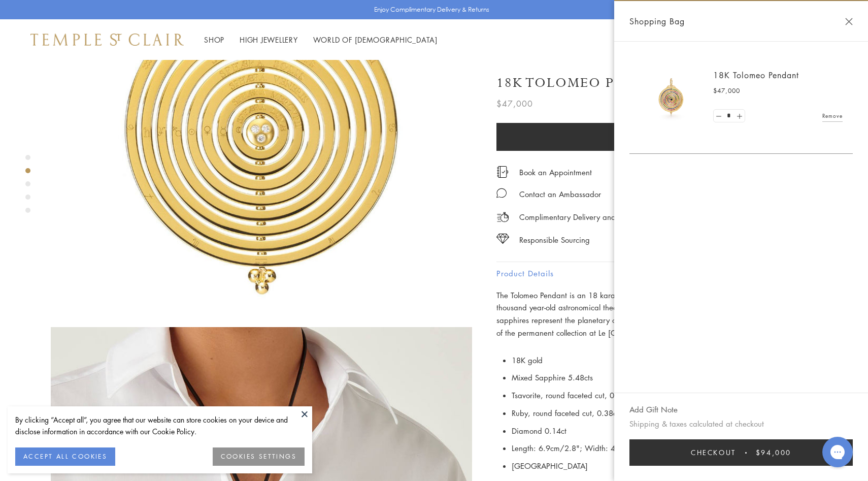 This screenshot has width=868, height=481. I want to click on p: Complimentary Delivery and Returns, so click(581, 217).